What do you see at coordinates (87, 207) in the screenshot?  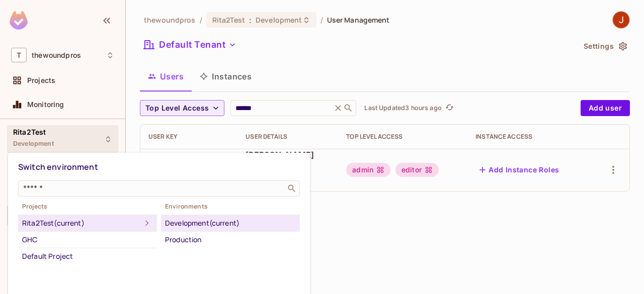 I see `span: Projects` at bounding box center [87, 207].